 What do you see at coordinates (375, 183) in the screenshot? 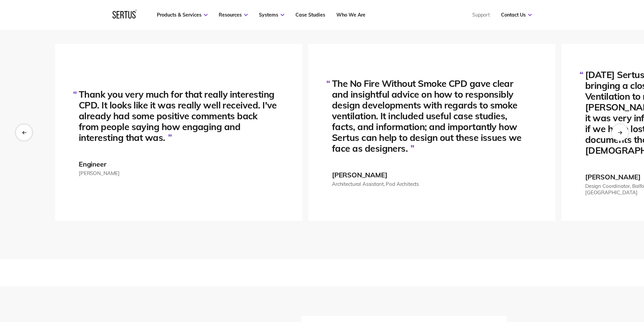
I see `div: Architectural Assistant, Pod Architects` at bounding box center [375, 183].